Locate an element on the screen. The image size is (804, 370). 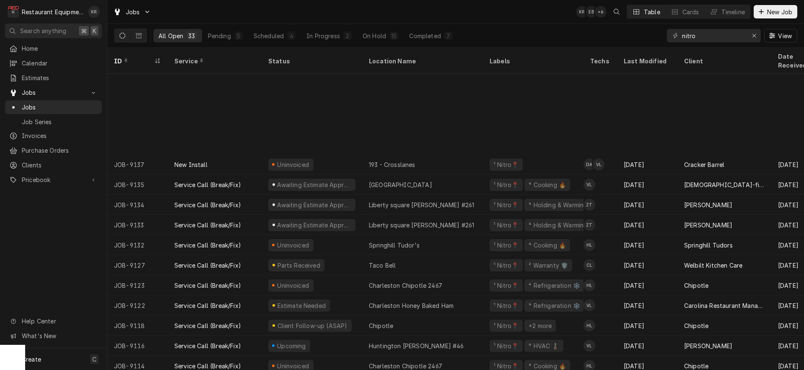
div: New Install is located at coordinates (191, 164).